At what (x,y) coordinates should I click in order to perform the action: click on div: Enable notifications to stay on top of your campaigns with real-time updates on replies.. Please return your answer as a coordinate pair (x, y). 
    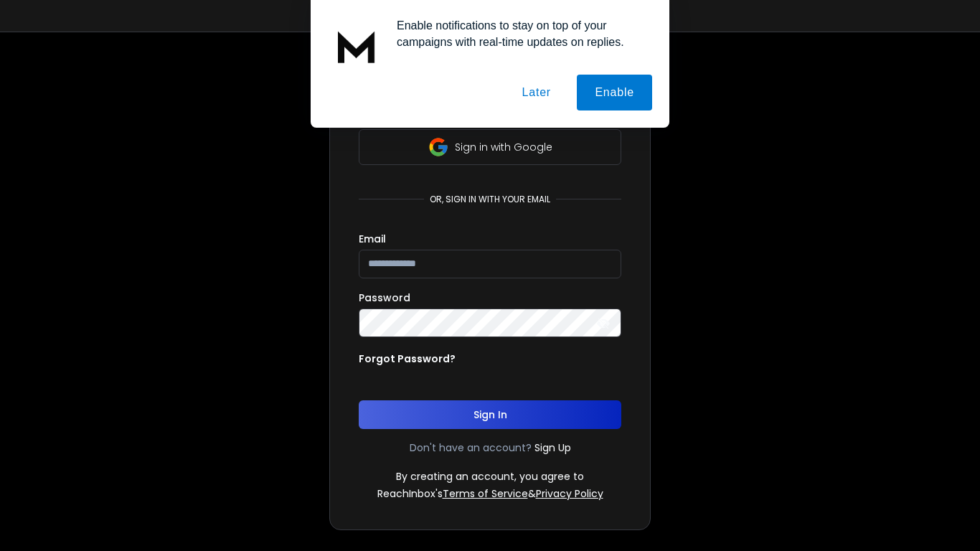
    Looking at the image, I should click on (518, 33).